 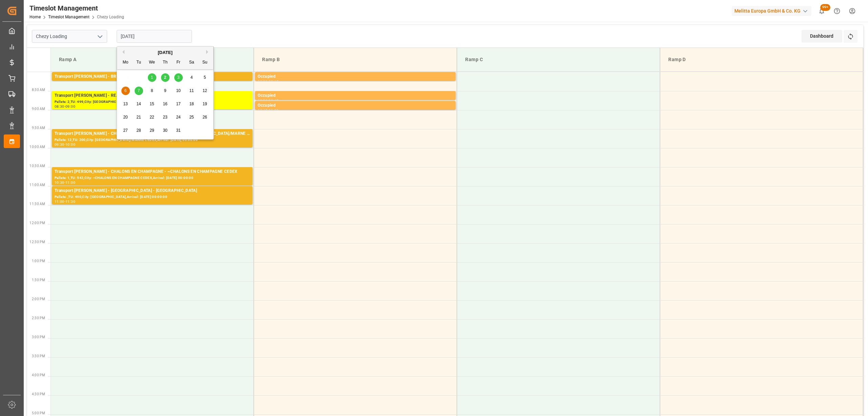 What do you see at coordinates (38, 355) in the screenshot?
I see `span: 3:30 PM` at bounding box center [38, 355].